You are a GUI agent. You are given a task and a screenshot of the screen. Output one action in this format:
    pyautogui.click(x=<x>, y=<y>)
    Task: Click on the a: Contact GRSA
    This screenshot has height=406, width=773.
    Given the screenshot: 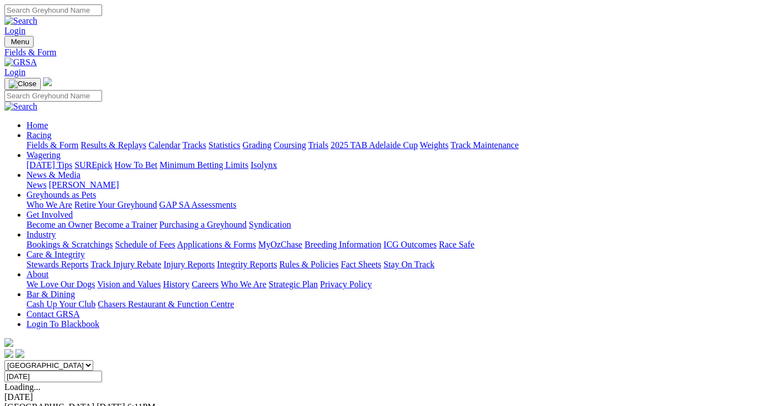 What is the action you would take?
    pyautogui.click(x=53, y=314)
    